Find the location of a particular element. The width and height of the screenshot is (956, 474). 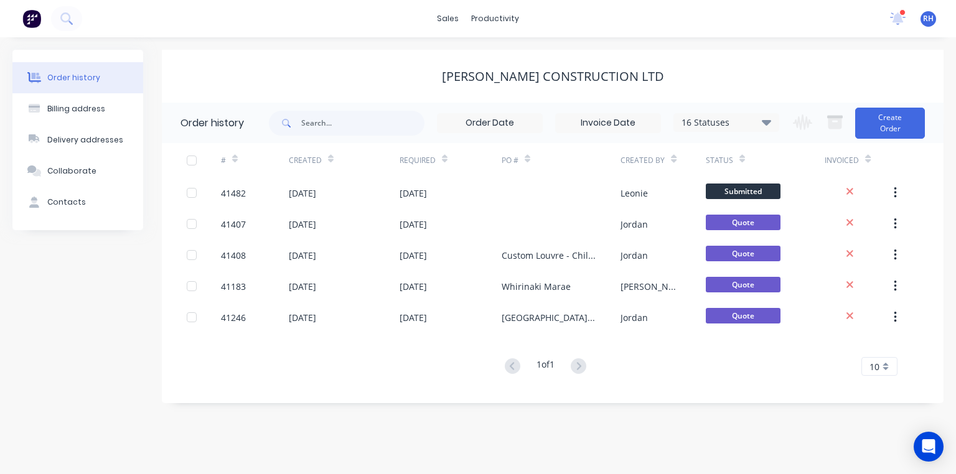

input: Invoice Date is located at coordinates (608, 123).